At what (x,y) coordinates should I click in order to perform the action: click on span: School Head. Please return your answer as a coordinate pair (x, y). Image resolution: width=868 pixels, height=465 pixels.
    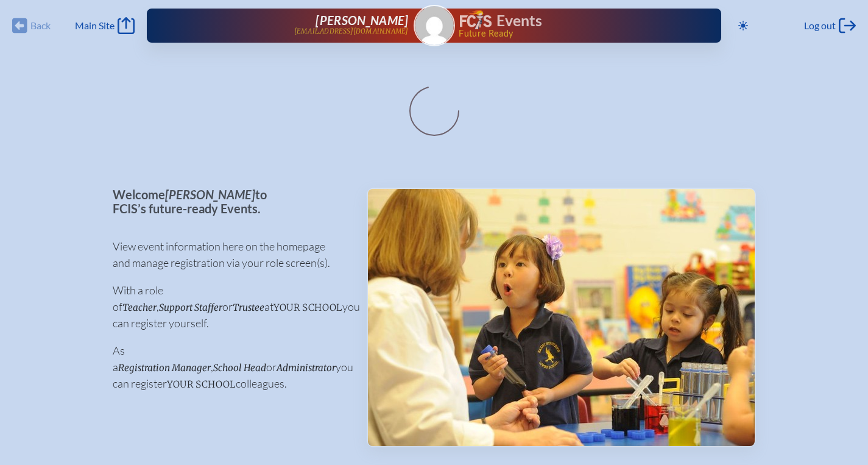
    Looking at the image, I should click on (240, 368).